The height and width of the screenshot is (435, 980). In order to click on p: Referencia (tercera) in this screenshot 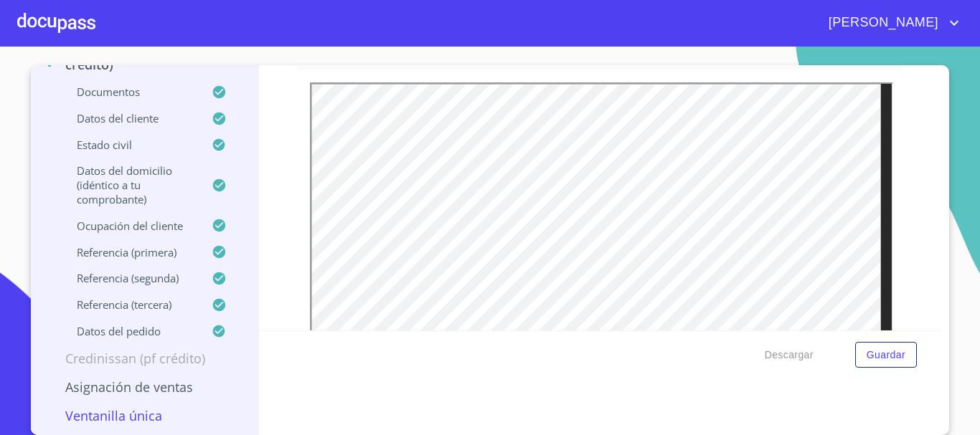, I will do `click(130, 305)`.